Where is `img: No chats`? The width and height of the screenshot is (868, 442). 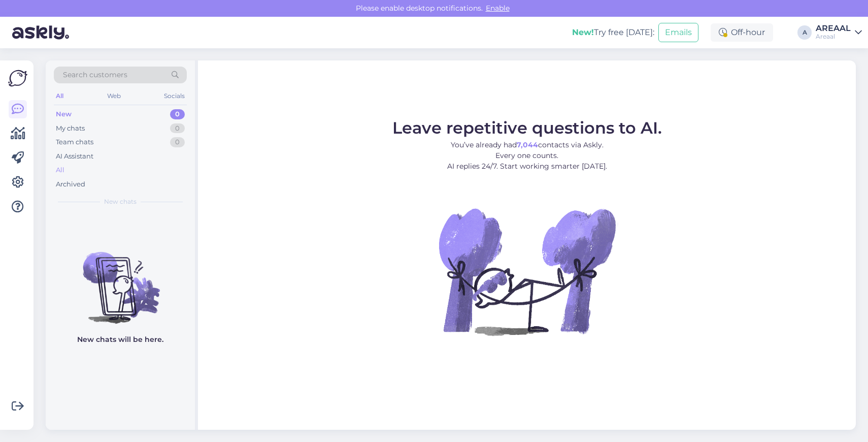 img: No chats is located at coordinates (121, 279).